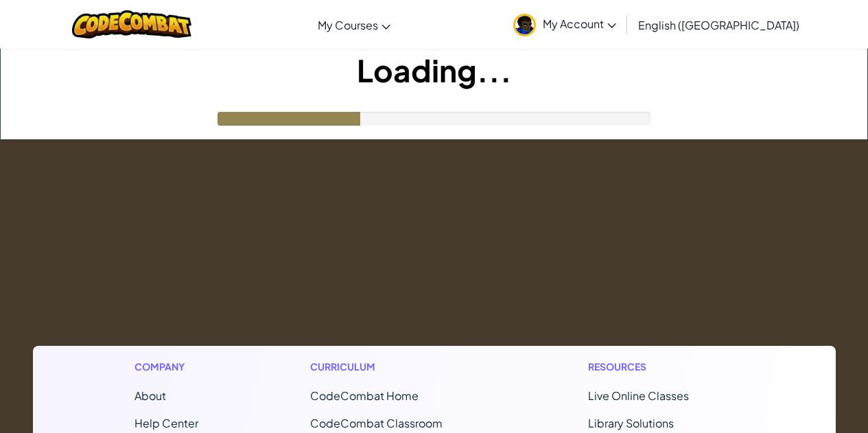 The height and width of the screenshot is (433, 868). I want to click on span: CodeCombat Home, so click(365, 395).